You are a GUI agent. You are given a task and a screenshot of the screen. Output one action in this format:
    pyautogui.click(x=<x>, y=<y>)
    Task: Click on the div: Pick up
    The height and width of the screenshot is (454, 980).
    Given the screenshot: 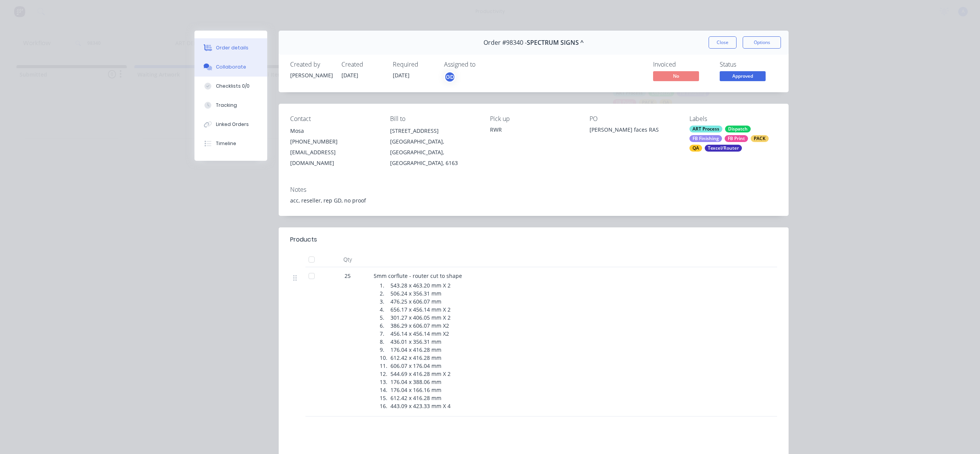 What is the action you would take?
    pyautogui.click(x=534, y=118)
    